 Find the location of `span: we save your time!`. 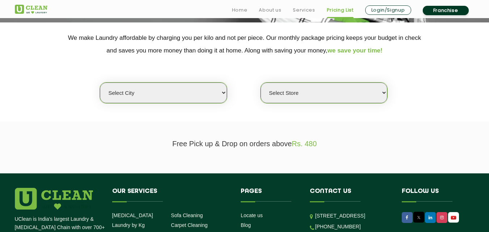

span: we save your time! is located at coordinates (355, 50).